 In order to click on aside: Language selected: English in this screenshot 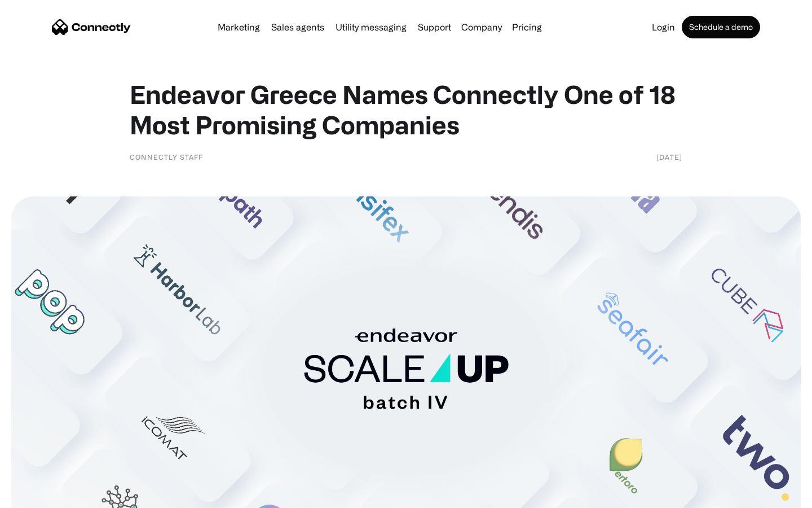, I will do `click(40, 496)`.